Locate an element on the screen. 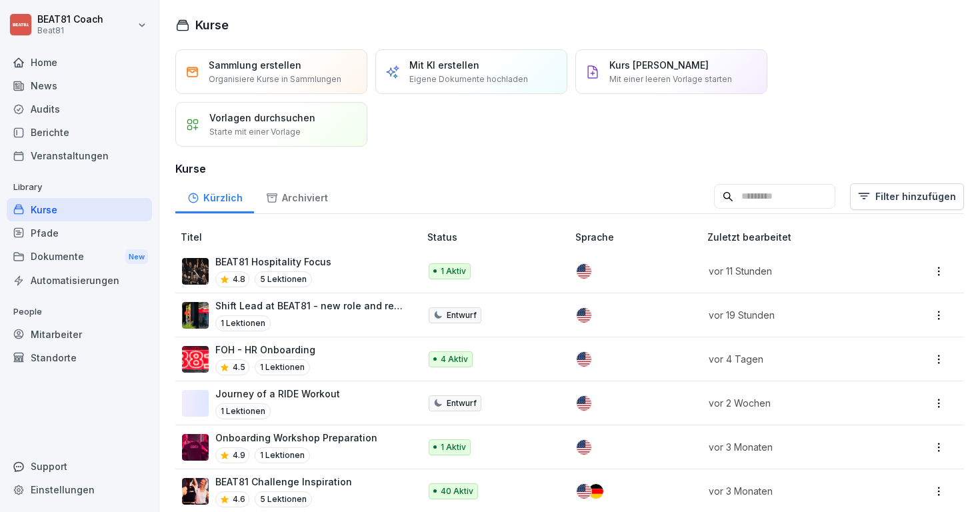  a: Audits is located at coordinates (79, 109).